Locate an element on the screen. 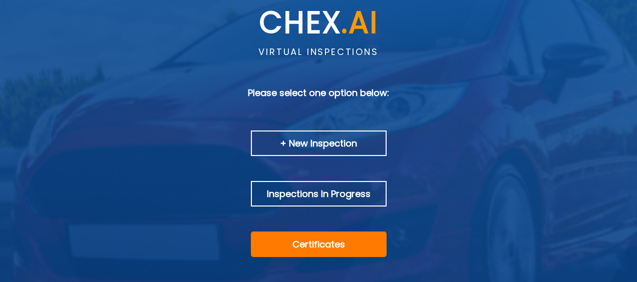 The image size is (637, 282). div: Certificates is located at coordinates (319, 244).